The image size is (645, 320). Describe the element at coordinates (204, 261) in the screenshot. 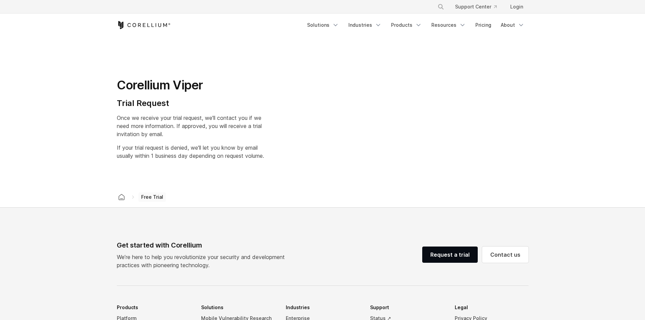

I see `p: We’re here to help you revolutionize your security and development practices with pioneering tech...` at that location.